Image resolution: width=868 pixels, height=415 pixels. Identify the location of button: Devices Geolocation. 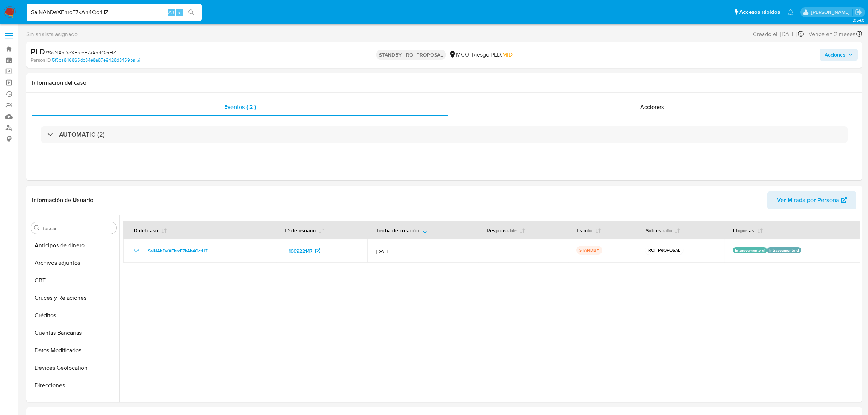
(74, 368).